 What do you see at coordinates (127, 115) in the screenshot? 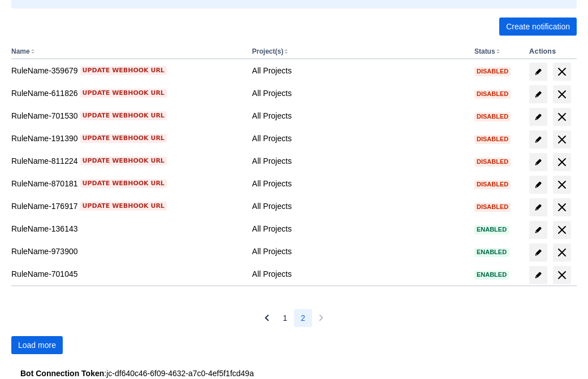
I see `div: RuleName-701530` at bounding box center [127, 115].